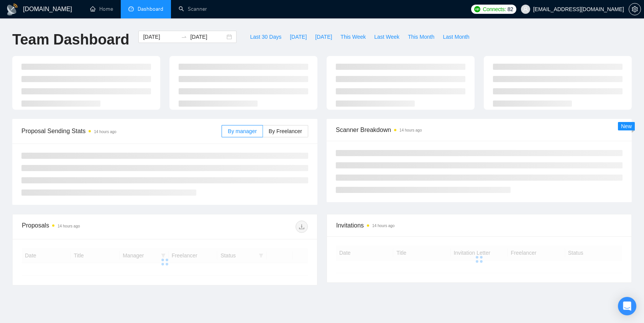 The image size is (644, 323). What do you see at coordinates (353, 37) in the screenshot?
I see `button: This Week` at bounding box center [353, 37].